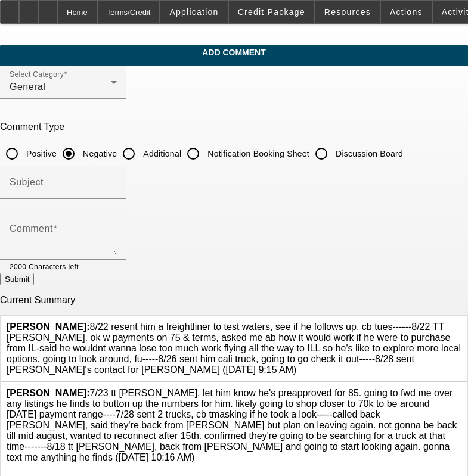 The width and height of the screenshot is (468, 476). What do you see at coordinates (257, 154) in the screenshot?
I see `label: Notification Booking Sheet` at bounding box center [257, 154].